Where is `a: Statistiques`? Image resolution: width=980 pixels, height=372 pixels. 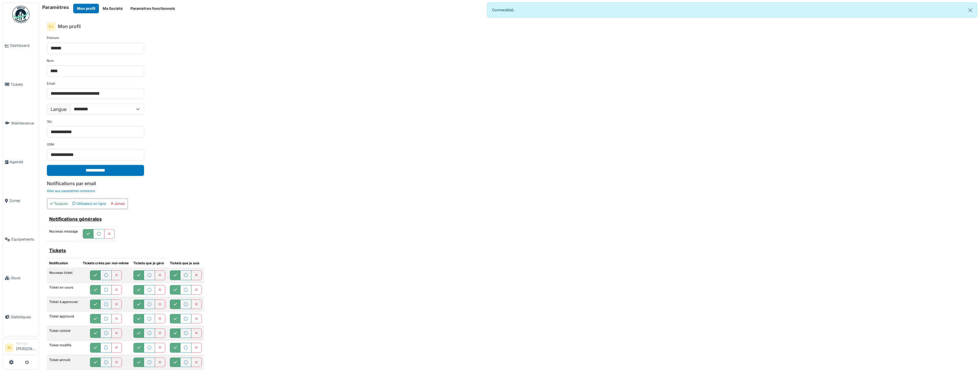 a: Statistiques is located at coordinates (21, 317).